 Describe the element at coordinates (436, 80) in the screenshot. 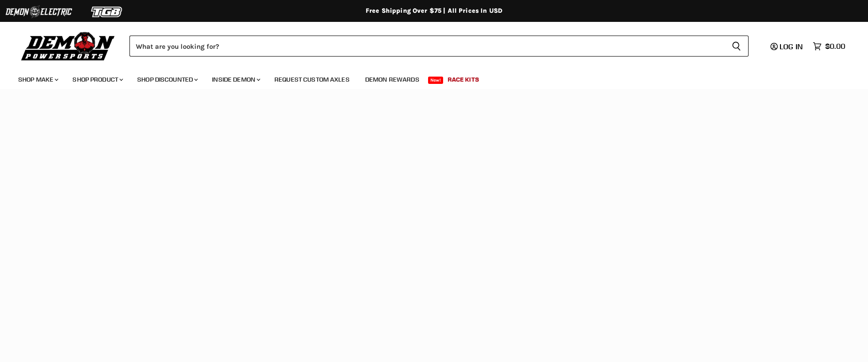

I see `span: New!` at that location.